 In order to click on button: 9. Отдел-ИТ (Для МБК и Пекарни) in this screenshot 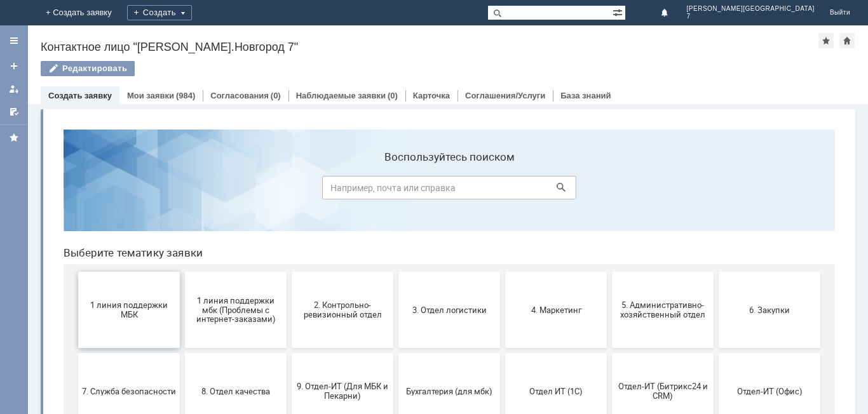, I will do `click(289, 272)`.